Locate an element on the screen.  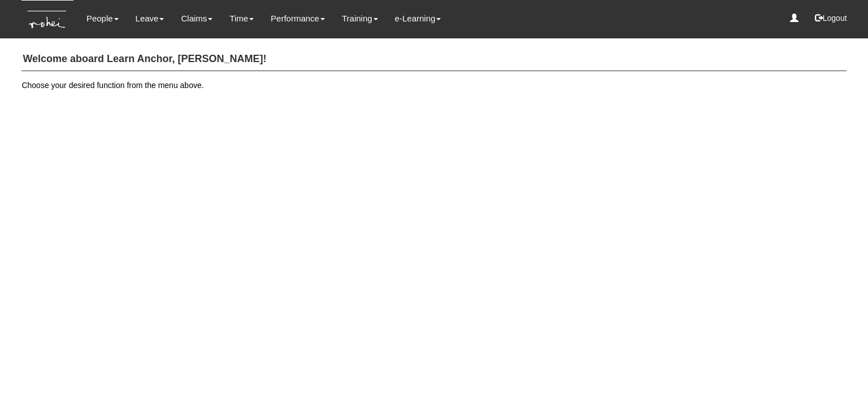
p: Choose your desired function from the menu above. is located at coordinates (434, 86).